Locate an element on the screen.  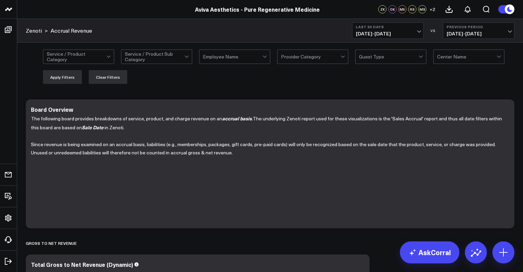
p: Since revenue is being examined on an accrual basis, liabilities (e.g., memberships, packages, gi... is located at coordinates (267, 148).